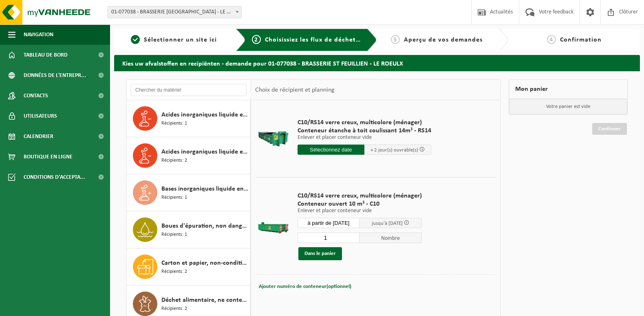 The image size is (644, 316). I want to click on span: Navigation, so click(39, 35).